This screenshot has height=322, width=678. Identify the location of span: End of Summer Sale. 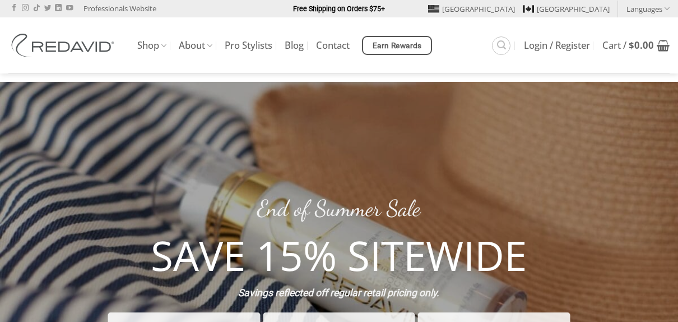
(339, 208).